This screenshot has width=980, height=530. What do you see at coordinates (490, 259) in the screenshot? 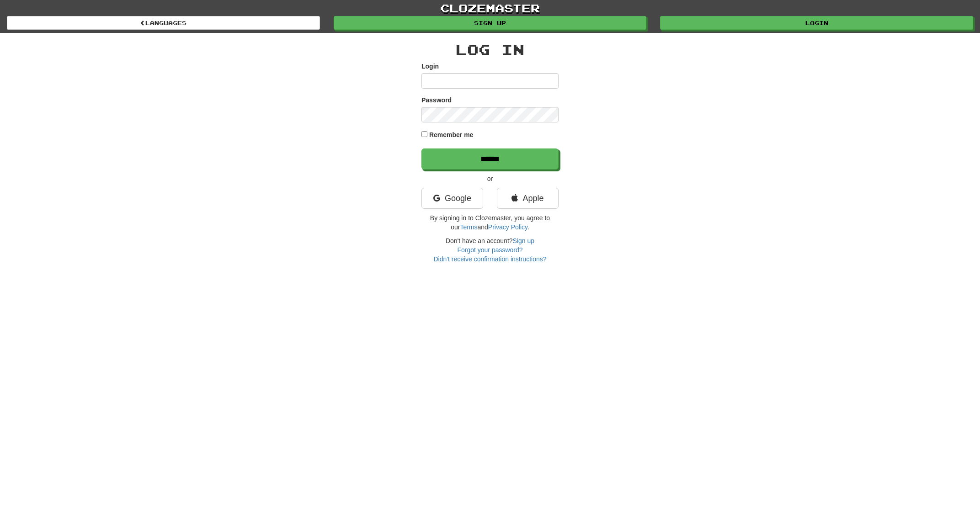
I see `a: Didn't receive confirmation instructions?` at bounding box center [490, 259].